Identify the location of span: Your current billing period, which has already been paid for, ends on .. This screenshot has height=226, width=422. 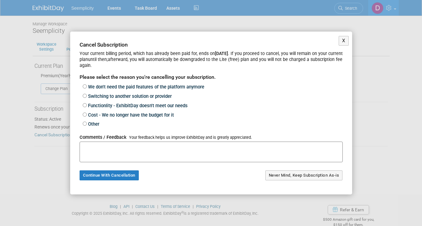
(154, 54).